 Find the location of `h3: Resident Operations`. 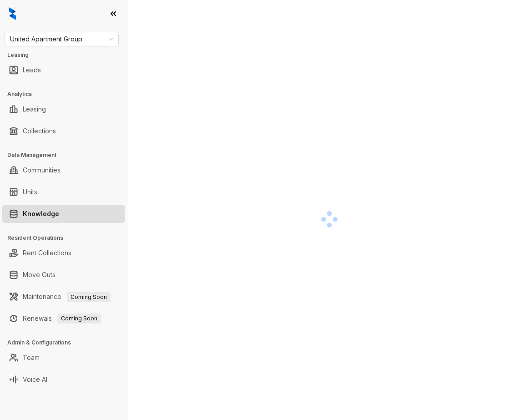

h3: Resident Operations is located at coordinates (67, 238).